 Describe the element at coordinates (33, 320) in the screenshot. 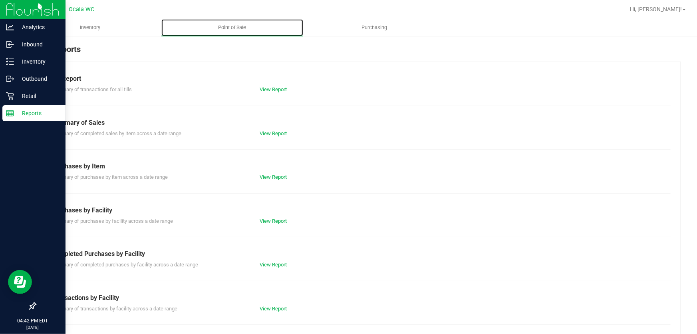

I see `p: 04:42 PM EDT` at that location.